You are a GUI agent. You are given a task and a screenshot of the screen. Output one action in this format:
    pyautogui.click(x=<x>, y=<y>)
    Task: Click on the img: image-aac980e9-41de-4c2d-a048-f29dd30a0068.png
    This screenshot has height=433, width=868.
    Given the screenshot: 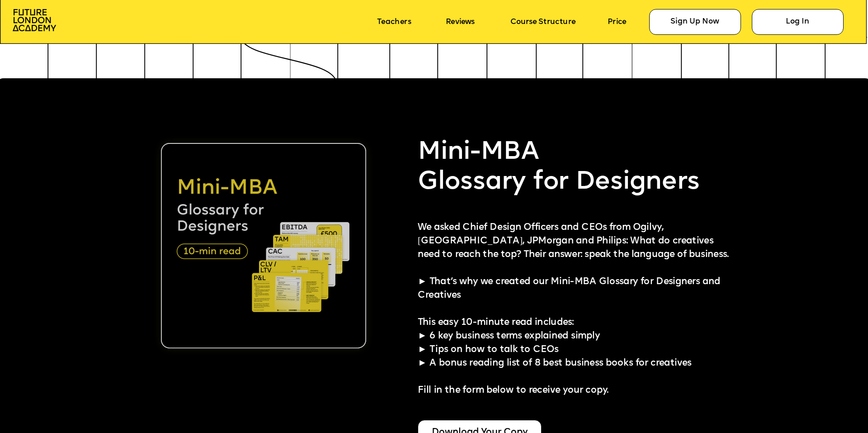 What is the action you would take?
    pyautogui.click(x=35, y=20)
    